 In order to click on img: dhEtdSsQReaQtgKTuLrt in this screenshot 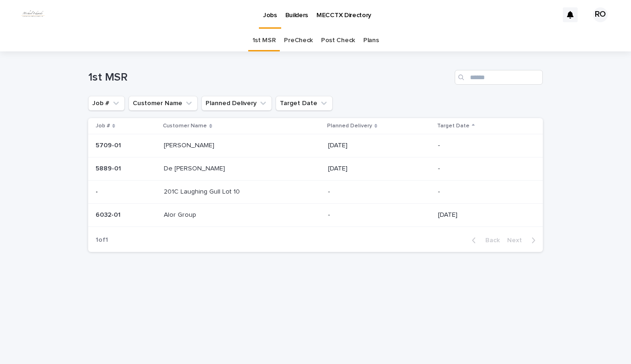, I will do `click(33, 15)`.